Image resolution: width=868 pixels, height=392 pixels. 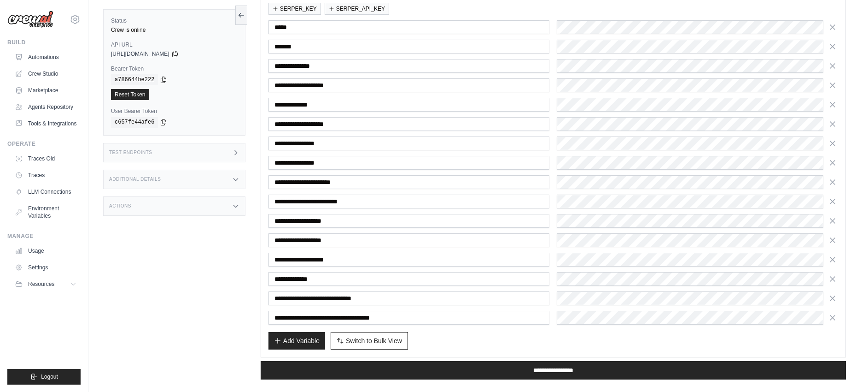 I want to click on button: SERPER_API_KEY, so click(x=357, y=8).